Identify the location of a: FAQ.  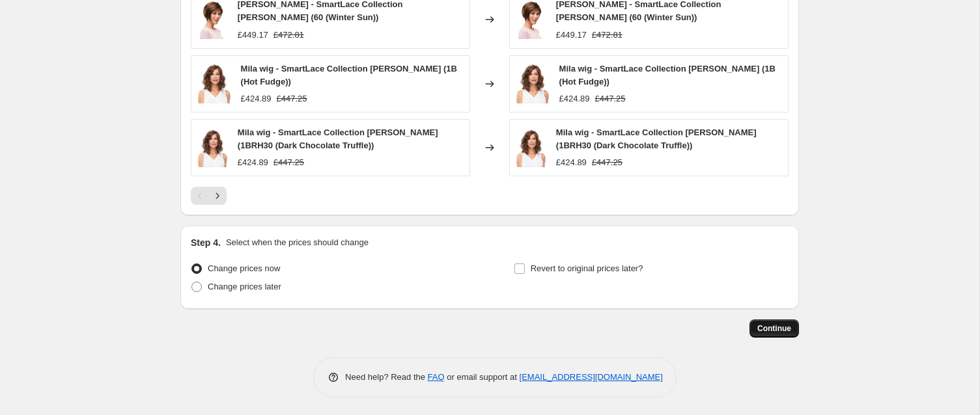
(437, 377).